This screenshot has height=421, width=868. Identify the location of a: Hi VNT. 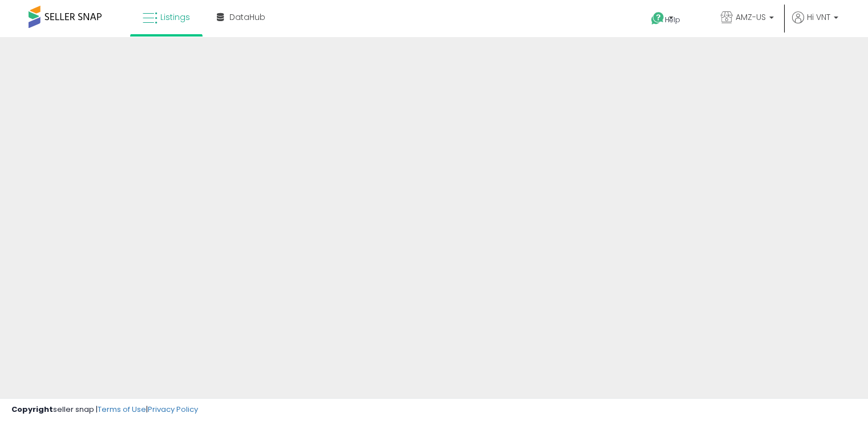
(815, 24).